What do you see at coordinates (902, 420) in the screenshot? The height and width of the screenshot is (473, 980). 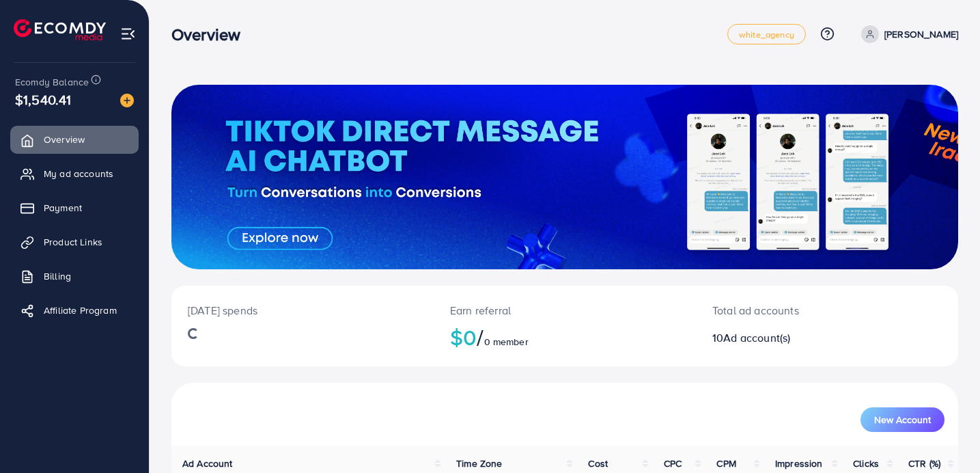 I see `span: New Account` at bounding box center [902, 420].